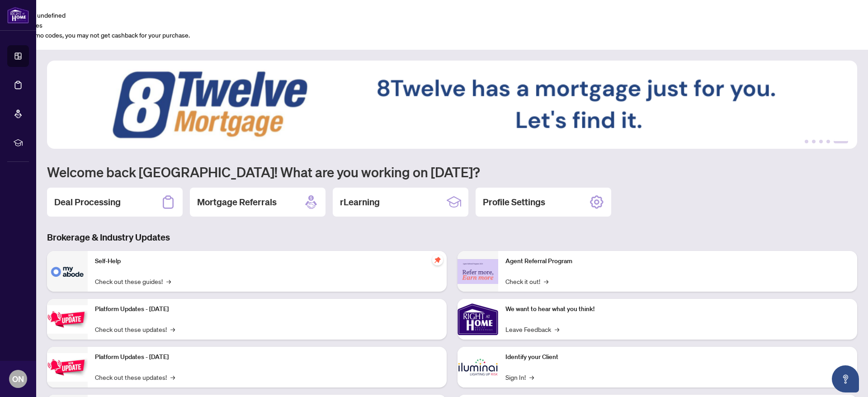 This screenshot has width=868, height=397. I want to click on h2: rLearning, so click(360, 202).